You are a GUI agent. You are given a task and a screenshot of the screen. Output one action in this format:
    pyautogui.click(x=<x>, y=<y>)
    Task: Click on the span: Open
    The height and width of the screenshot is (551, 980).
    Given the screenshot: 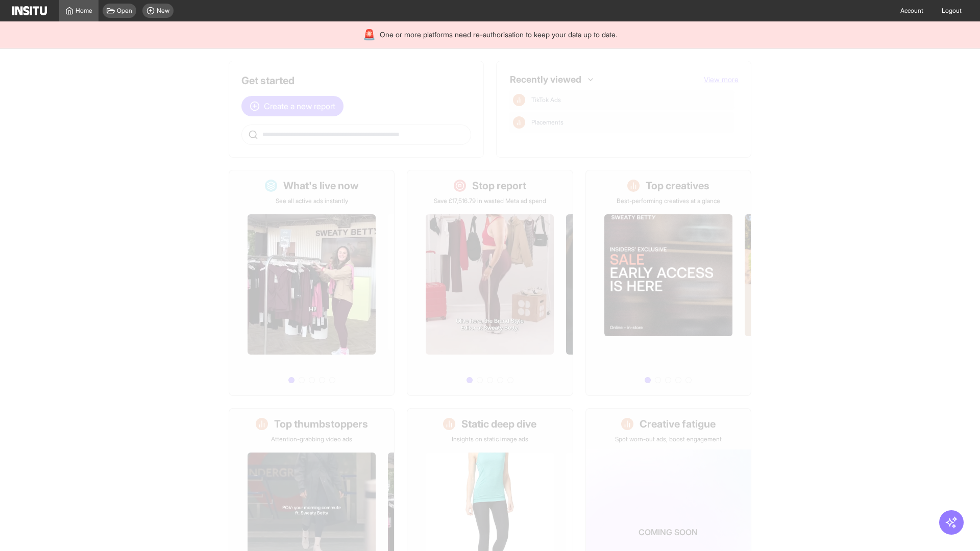 What is the action you would take?
    pyautogui.click(x=125, y=11)
    